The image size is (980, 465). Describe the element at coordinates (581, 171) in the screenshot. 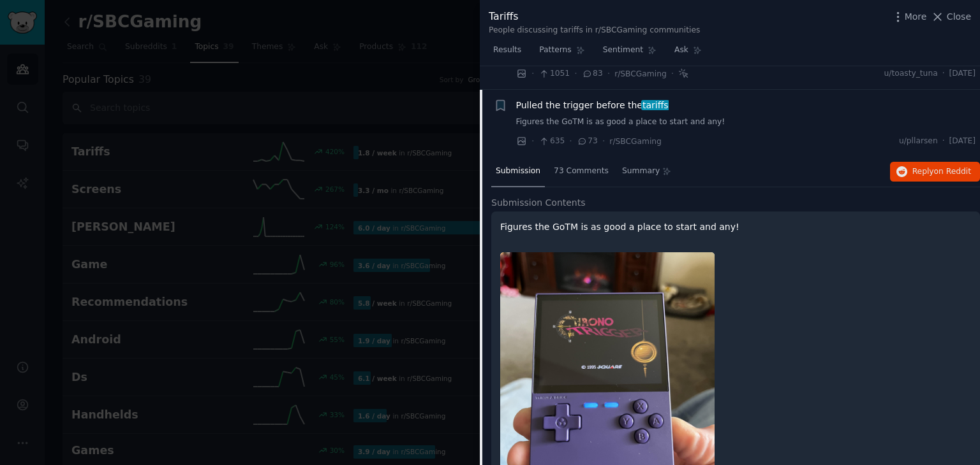

I see `span: 73 Comments` at that location.